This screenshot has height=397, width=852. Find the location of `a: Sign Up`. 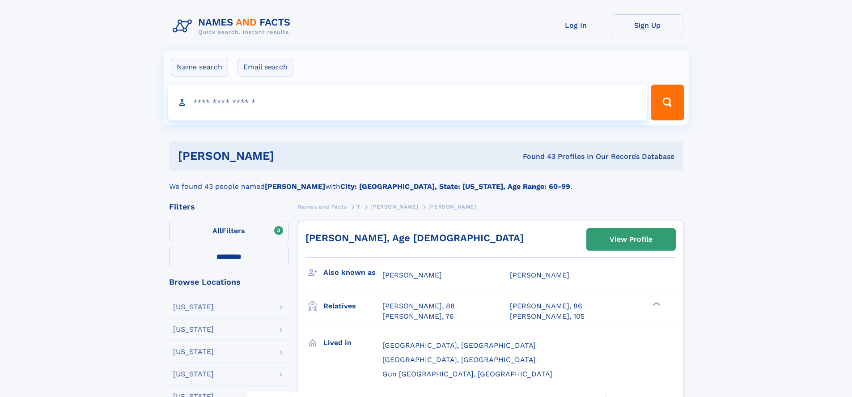

a: Sign Up is located at coordinates (648, 25).